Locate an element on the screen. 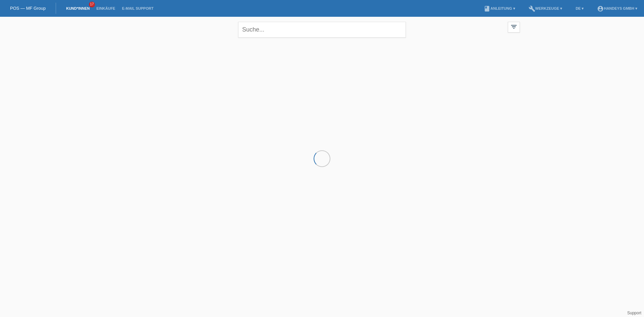 Image resolution: width=644 pixels, height=317 pixels. a: Einkäufe is located at coordinates (106, 8).